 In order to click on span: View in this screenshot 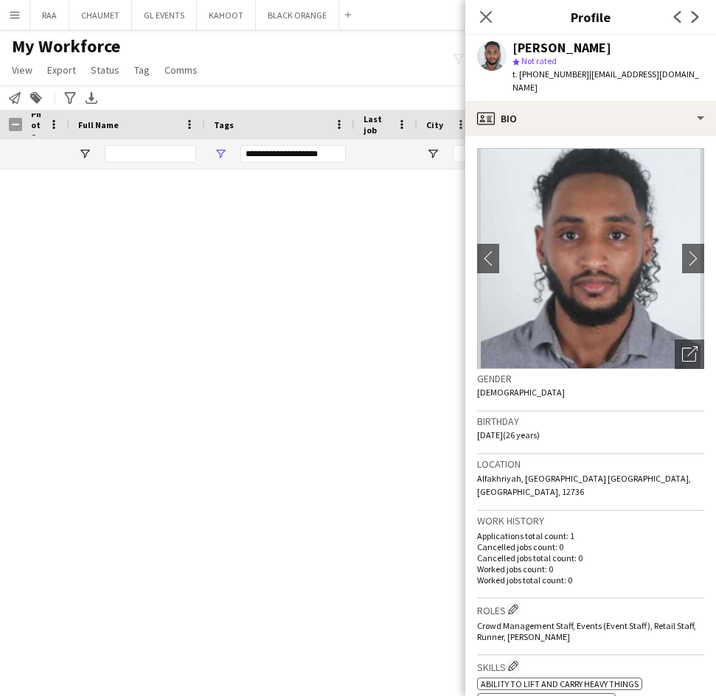, I will do `click(22, 70)`.